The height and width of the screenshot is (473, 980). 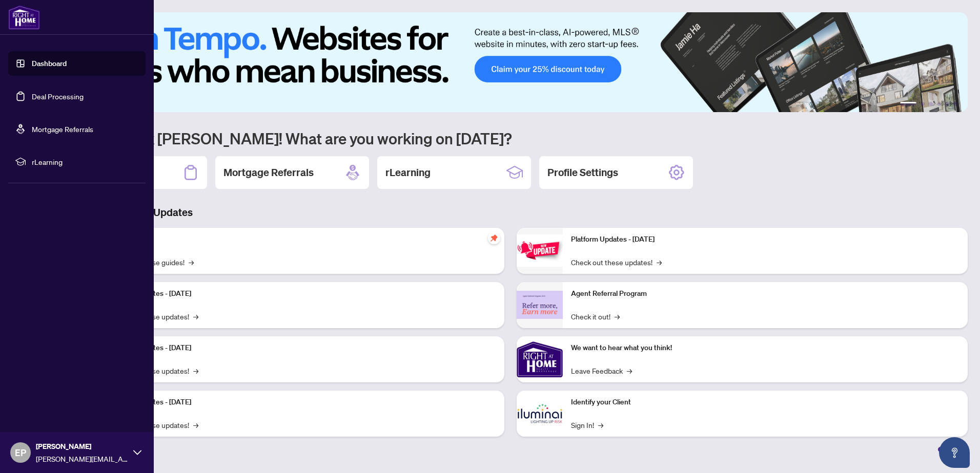 What do you see at coordinates (939, 104) in the screenshot?
I see `button: 4` at bounding box center [939, 104].